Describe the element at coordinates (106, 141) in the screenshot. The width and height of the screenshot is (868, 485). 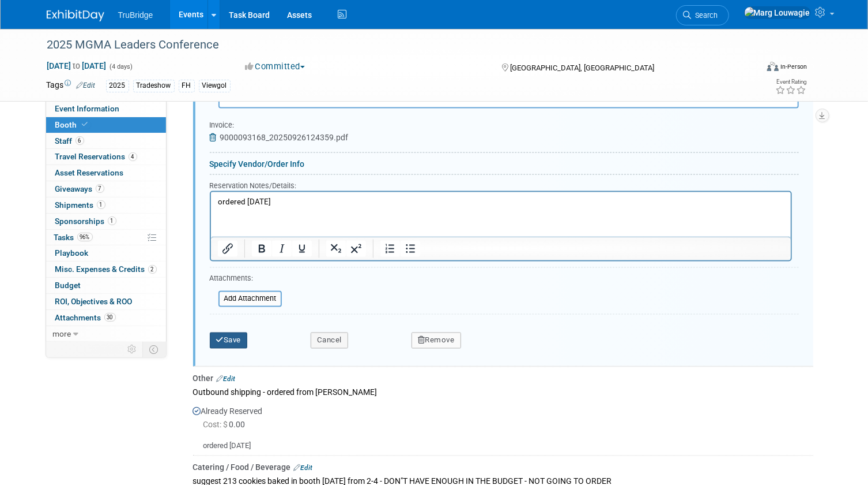
I see `a: Staff6` at that location.